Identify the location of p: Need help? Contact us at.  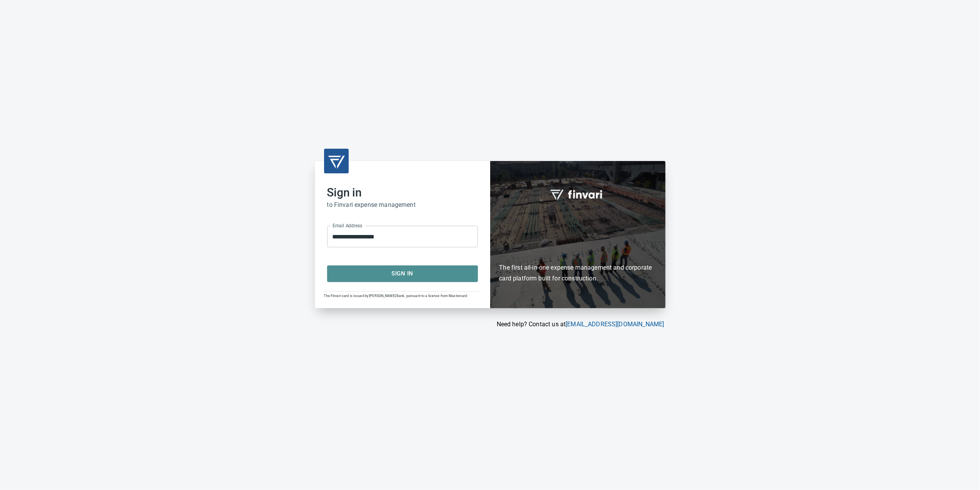
(490, 325).